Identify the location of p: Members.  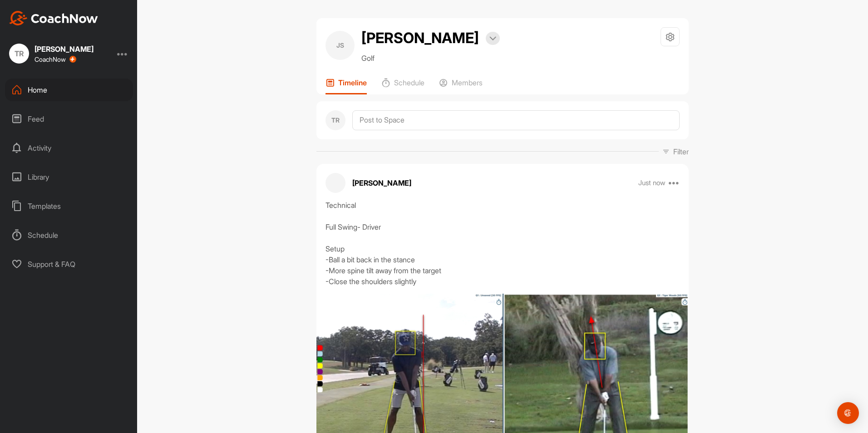
(467, 82).